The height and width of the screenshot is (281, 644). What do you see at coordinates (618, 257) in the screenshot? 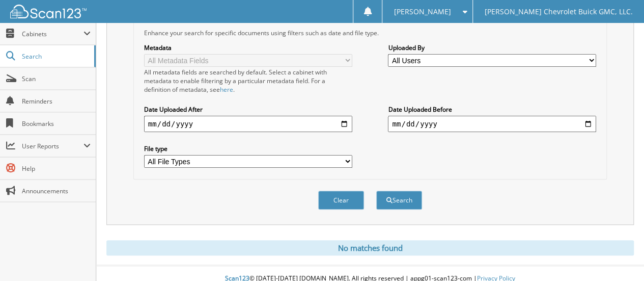
I see `div: Chat Widget` at bounding box center [618, 257].